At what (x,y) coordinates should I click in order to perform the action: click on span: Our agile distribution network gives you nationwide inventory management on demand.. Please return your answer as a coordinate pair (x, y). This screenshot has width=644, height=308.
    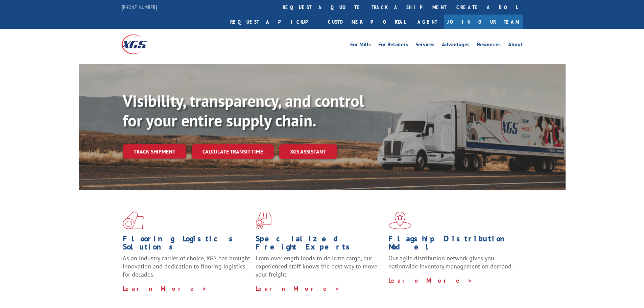
    Looking at the image, I should click on (451, 262).